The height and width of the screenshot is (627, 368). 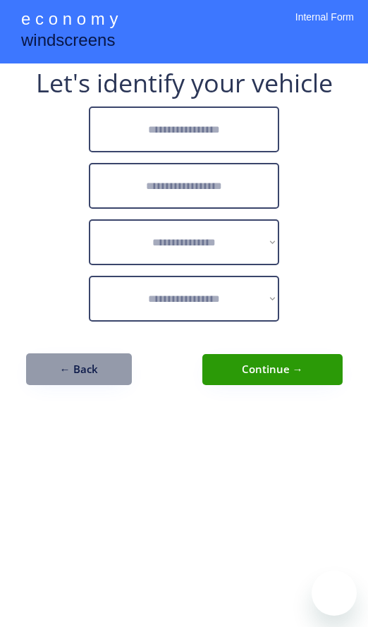 What do you see at coordinates (184, 83) in the screenshot?
I see `div: Let's identify your vehicle` at bounding box center [184, 83].